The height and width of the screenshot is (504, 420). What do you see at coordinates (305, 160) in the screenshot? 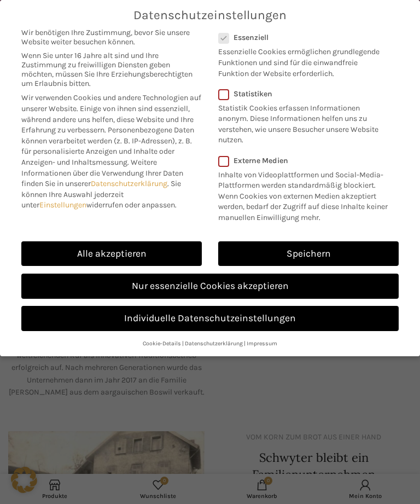
I see `label: Externe Medien` at bounding box center [305, 160].